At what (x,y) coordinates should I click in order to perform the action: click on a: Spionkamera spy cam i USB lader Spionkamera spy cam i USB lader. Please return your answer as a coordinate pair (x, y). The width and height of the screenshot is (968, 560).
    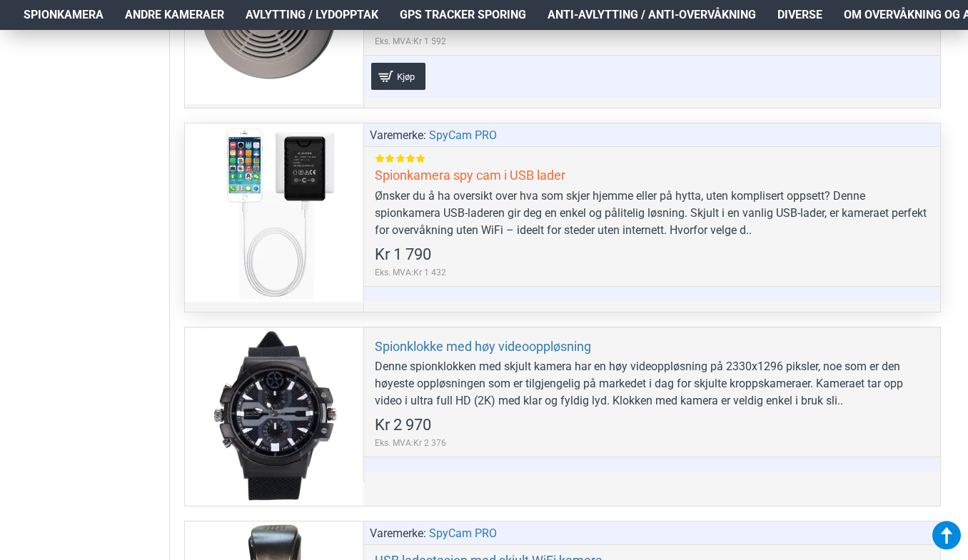
    Looking at the image, I should click on (274, 213).